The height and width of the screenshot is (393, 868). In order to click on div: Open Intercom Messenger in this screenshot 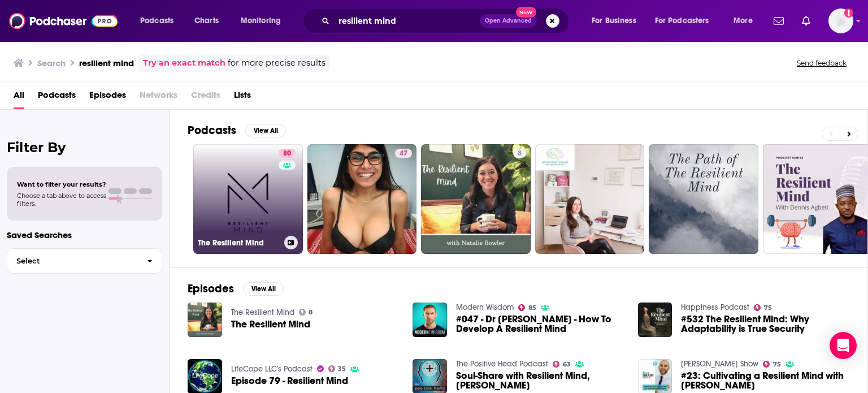, I will do `click(843, 346)`.